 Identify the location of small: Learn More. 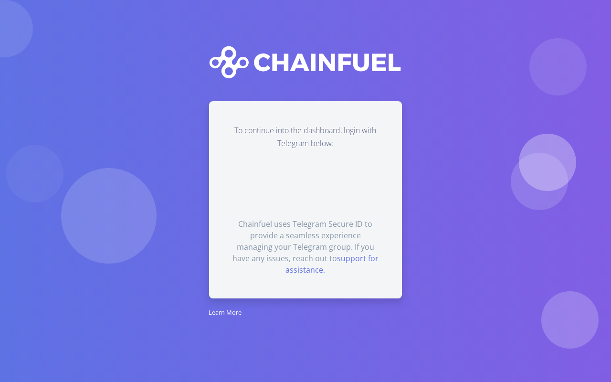
(225, 312).